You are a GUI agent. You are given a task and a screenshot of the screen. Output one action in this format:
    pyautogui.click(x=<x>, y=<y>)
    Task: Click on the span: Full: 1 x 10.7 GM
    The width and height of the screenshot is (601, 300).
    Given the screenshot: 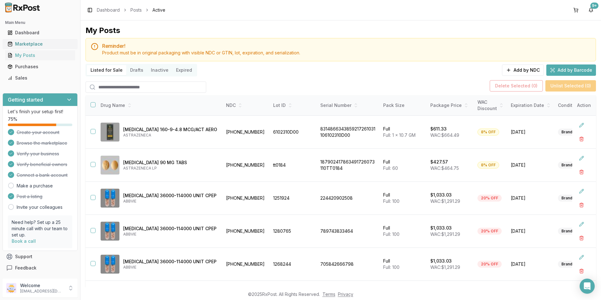 What is the action you would take?
    pyautogui.click(x=399, y=135)
    